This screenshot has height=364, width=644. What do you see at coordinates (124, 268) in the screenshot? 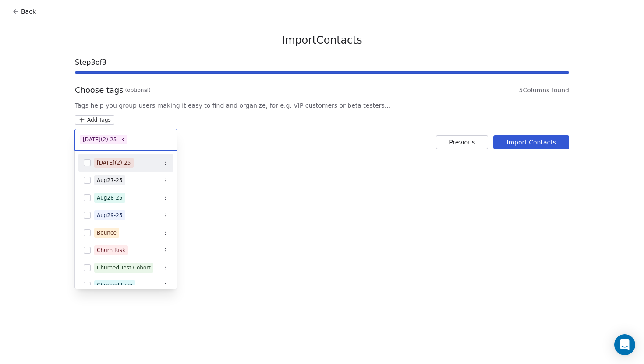
I see `div: Churned Test Cohort` at bounding box center [124, 268].